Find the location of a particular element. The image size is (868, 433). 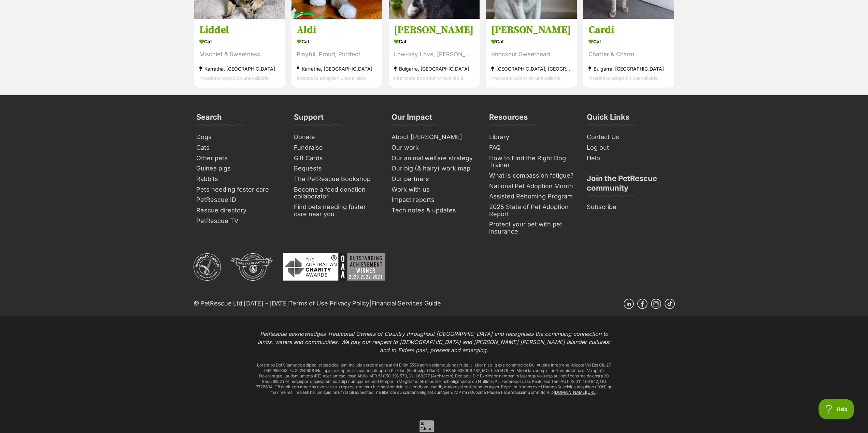

a: Our big (& hairy) work map is located at coordinates (434, 169).